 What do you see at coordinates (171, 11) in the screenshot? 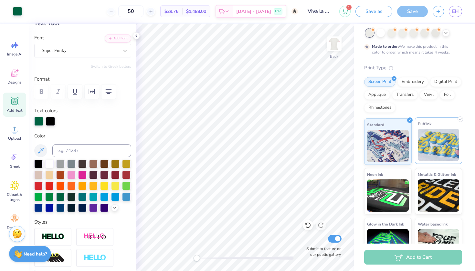
I see `span: $29.76` at bounding box center [171, 11].